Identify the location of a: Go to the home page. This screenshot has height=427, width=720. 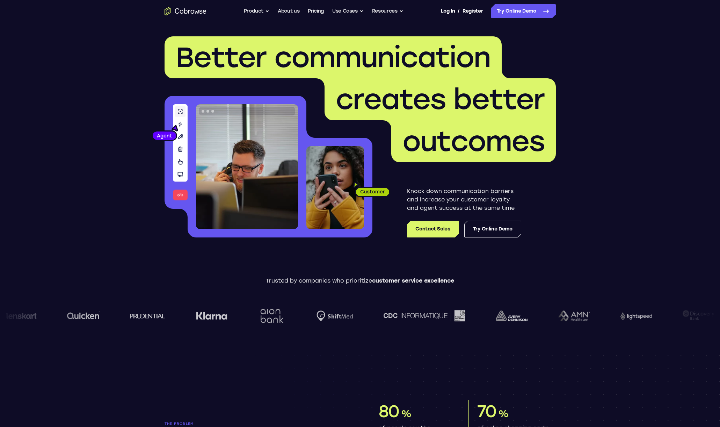
(186, 11).